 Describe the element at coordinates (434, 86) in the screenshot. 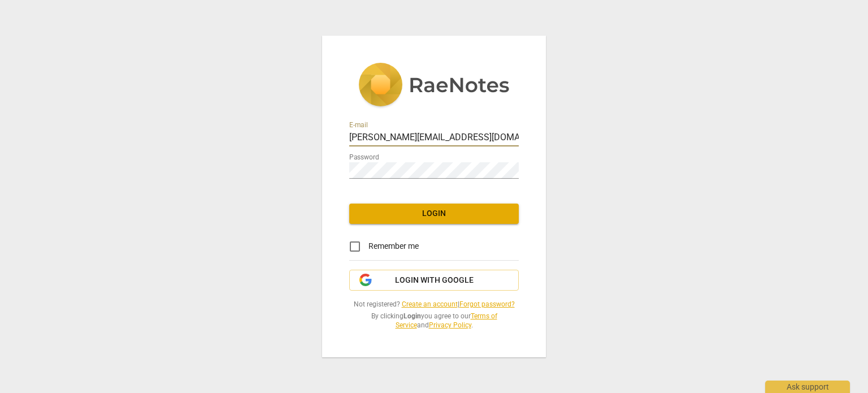

I see `img: 5ac2273c67554f335776073100b6d88f.svg` at that location.